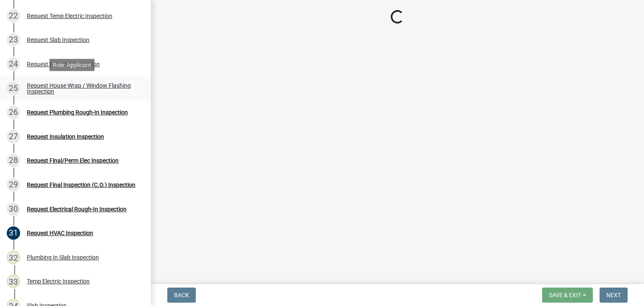  What do you see at coordinates (182, 295) in the screenshot?
I see `span: Back` at bounding box center [182, 295].